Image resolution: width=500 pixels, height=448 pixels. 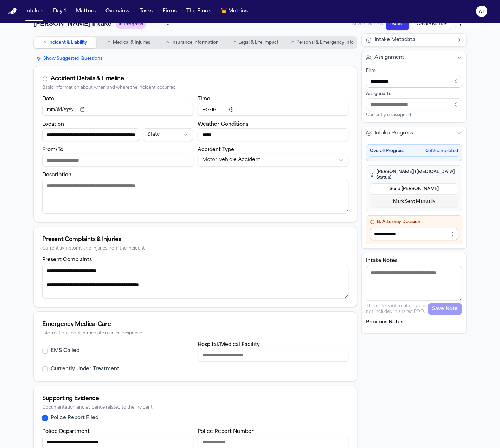 I want to click on input: Incident time, so click(x=274, y=109).